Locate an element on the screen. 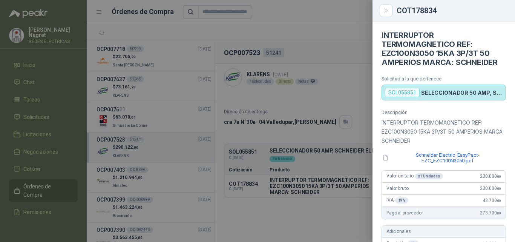 The height and width of the screenshot is (242, 515). span: 273.700 is located at coordinates (491, 213).